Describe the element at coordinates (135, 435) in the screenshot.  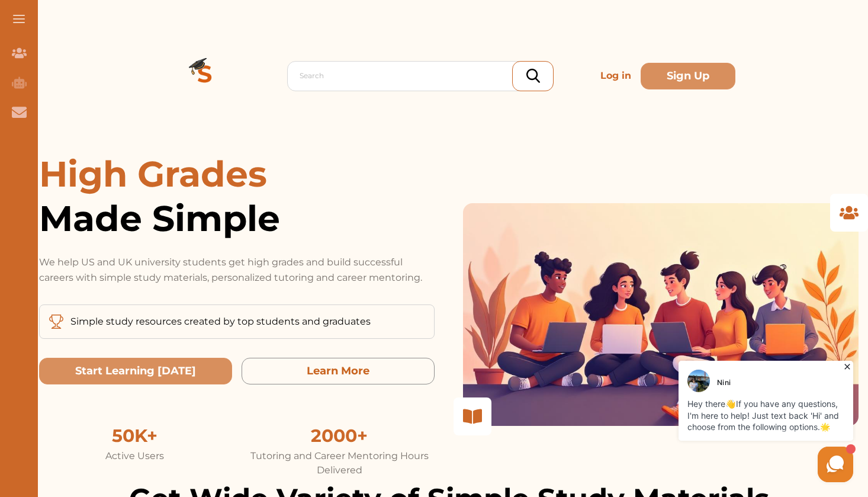
I see `div: 50K+` at that location.